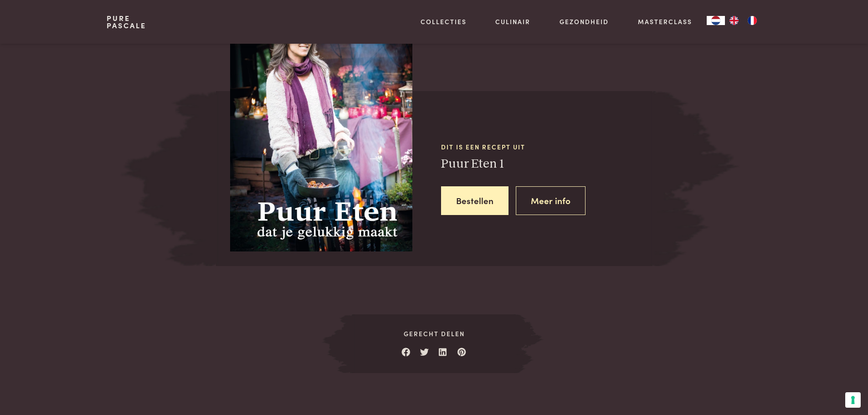  I want to click on aside: Language selected: Nederlands, so click(734, 20).